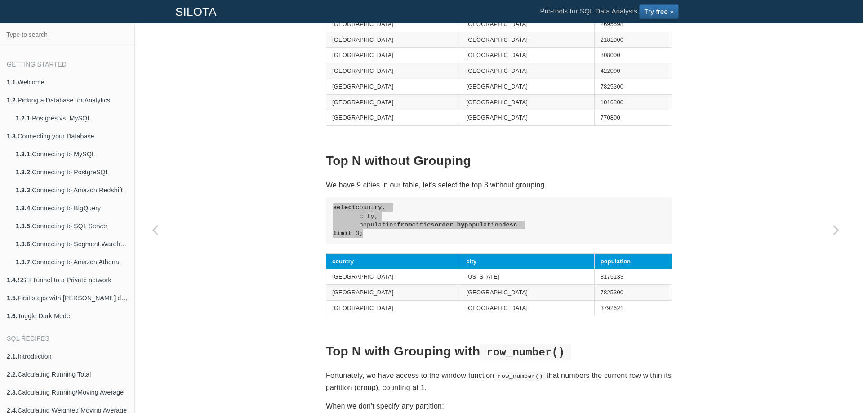 The height and width of the screenshot is (413, 863). I want to click on b: 1.3.2., so click(24, 172).